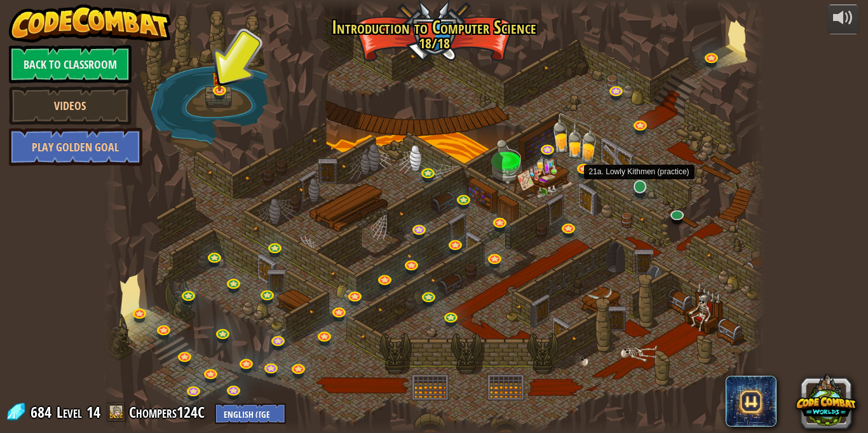 This screenshot has width=868, height=433. I want to click on a: Play Golden Goal, so click(76, 147).